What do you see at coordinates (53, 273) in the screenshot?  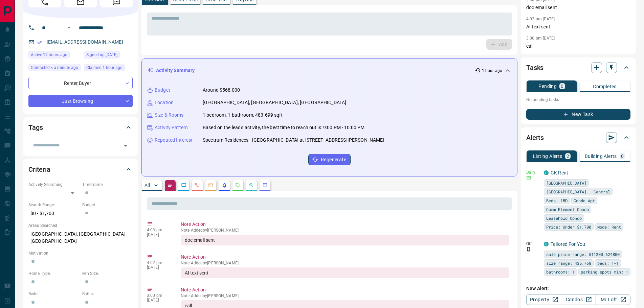 I see `p: Home Type:` at bounding box center [53, 273].